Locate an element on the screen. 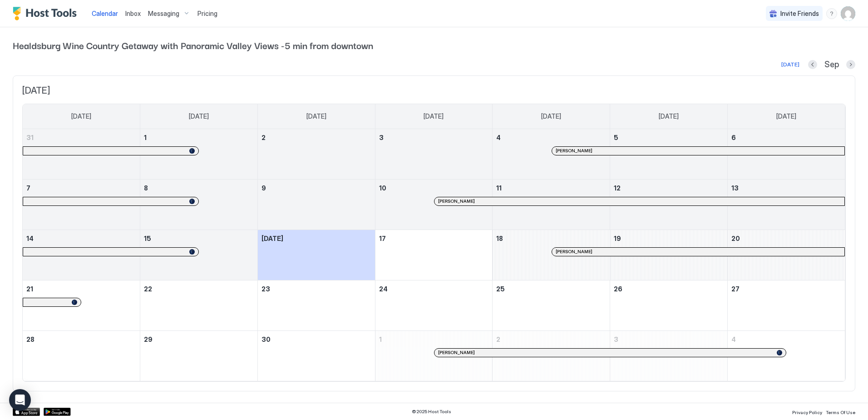 The height and width of the screenshot is (420, 868). a: App Store is located at coordinates (26, 411).